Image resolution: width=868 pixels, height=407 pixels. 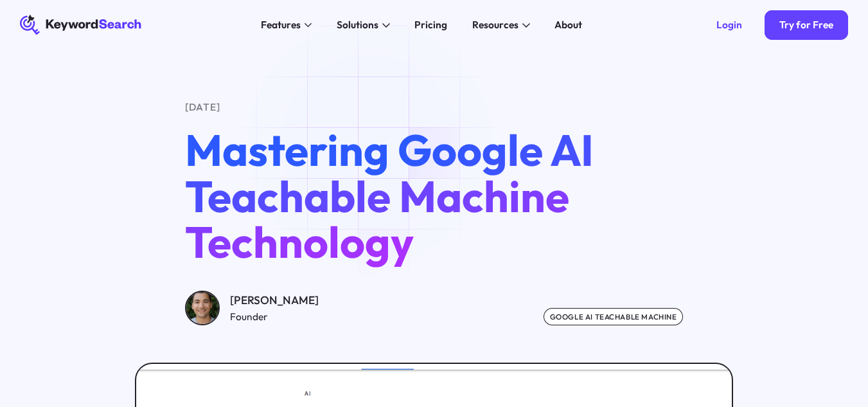 I want to click on div: About, so click(x=568, y=24).